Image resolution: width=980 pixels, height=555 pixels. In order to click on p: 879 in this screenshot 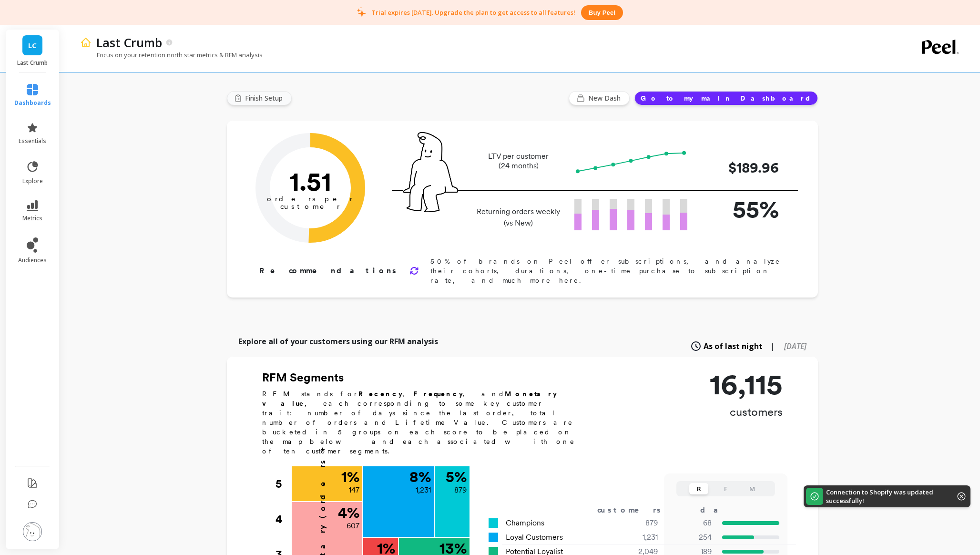, I will do `click(461, 490)`.